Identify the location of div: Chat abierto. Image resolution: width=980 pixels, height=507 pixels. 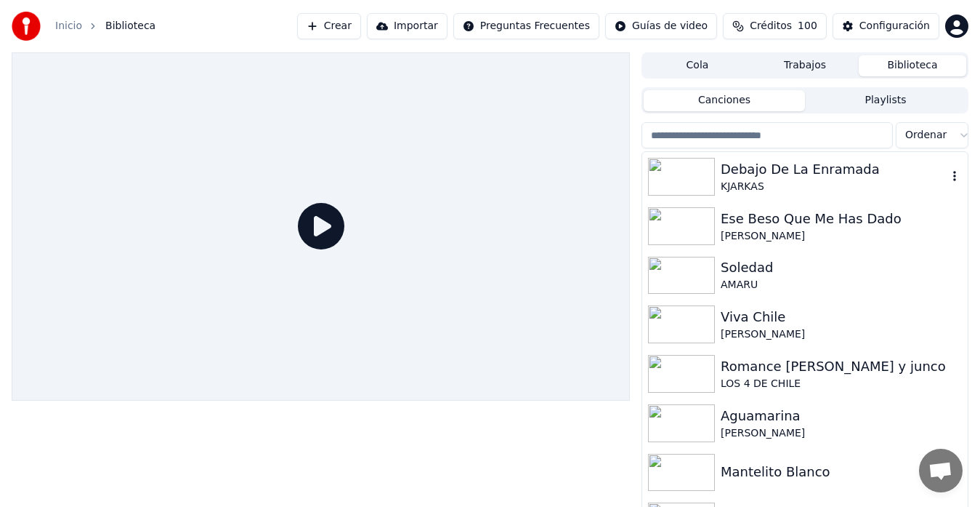
(941, 471).